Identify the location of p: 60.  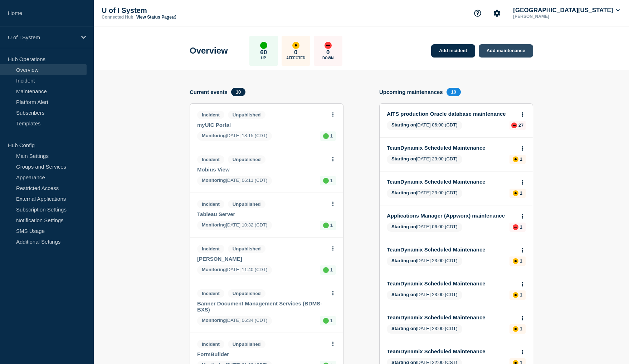
(263, 53).